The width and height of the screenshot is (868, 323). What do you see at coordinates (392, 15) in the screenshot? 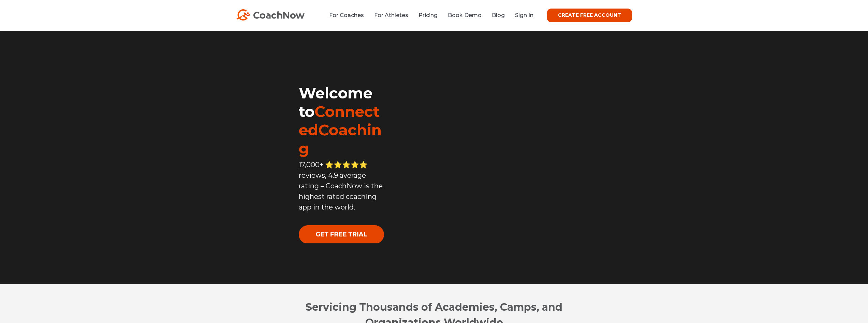
I see `a: For Athletes` at bounding box center [392, 15].